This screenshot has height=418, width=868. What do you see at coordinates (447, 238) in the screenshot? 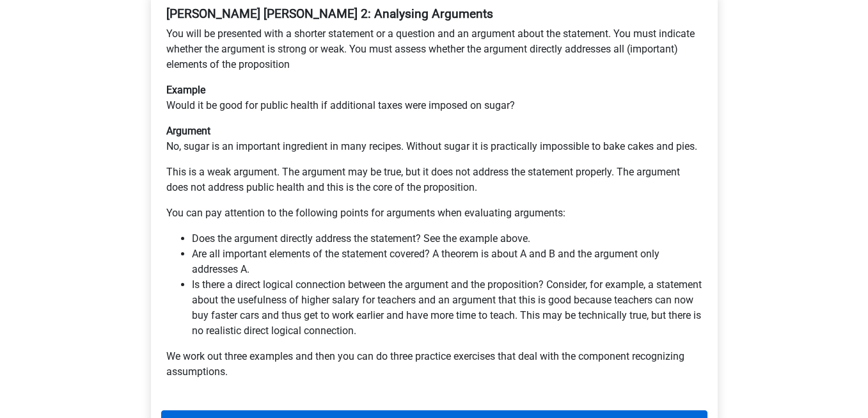
I see `li: Does the argument directly address the statement? See the example above.` at bounding box center [447, 238].